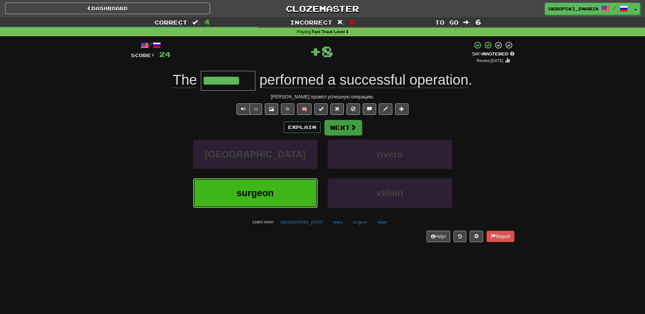 The image size is (645, 314). Describe the element at coordinates (243, 109) in the screenshot. I see `button: Play sentence audio (ctl+space)` at that location.